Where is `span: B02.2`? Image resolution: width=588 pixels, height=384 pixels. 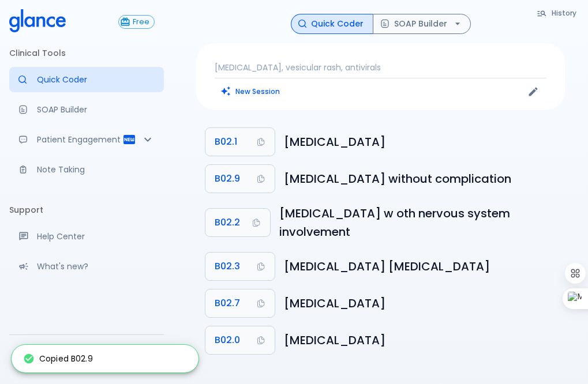 span: B02.2 is located at coordinates (227, 222).